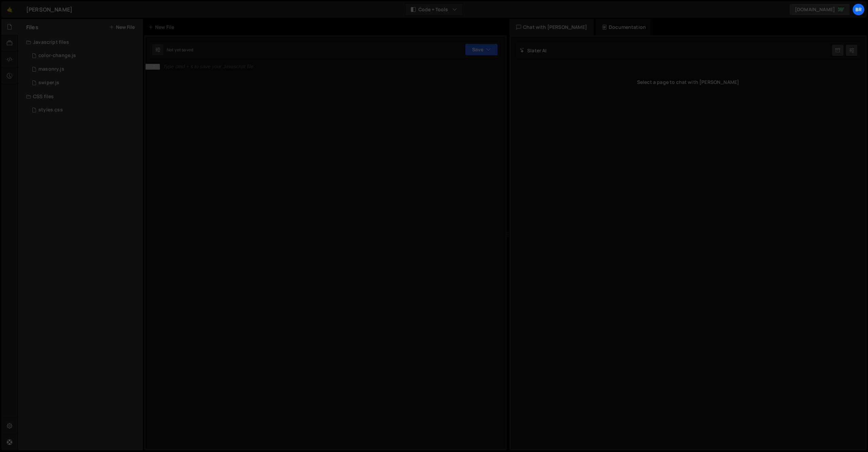  What do you see at coordinates (623, 28) in the screenshot?
I see `div: Documentation` at bounding box center [623, 28].